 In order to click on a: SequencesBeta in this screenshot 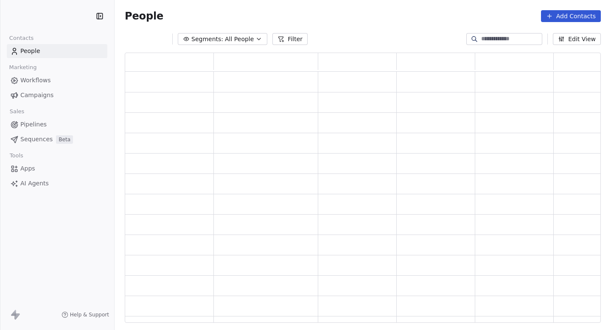, I will do `click(57, 139)`.